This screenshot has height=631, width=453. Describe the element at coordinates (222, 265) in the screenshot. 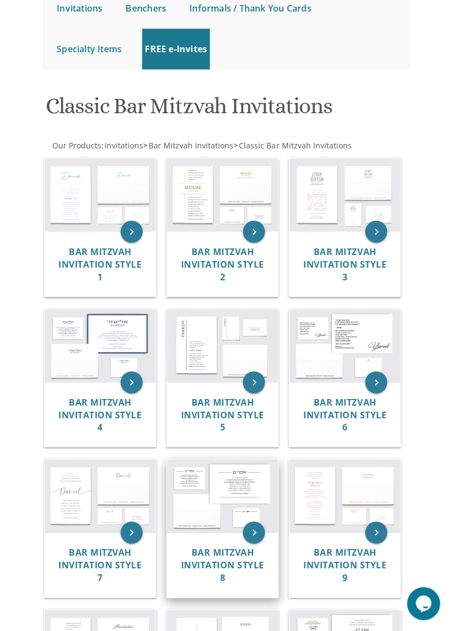

I see `span: Bar Mitzvah Invitation Style 2` at that location.